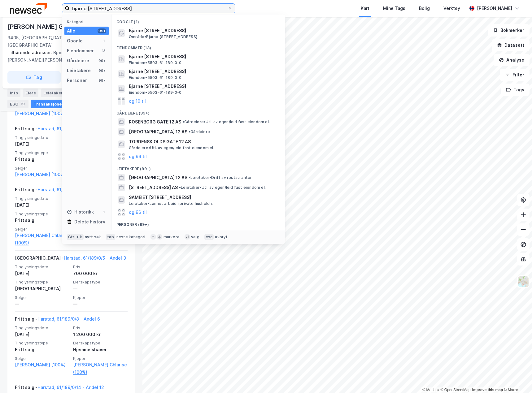  Describe the element at coordinates (31, 93) in the screenshot. I see `div: Eiere` at that location.